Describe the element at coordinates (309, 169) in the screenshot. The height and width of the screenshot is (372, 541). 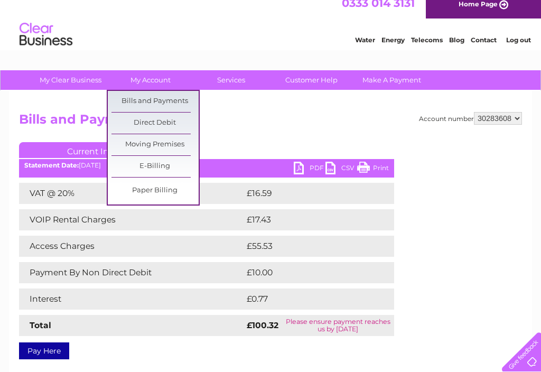
I see `a: PDF` at that location.